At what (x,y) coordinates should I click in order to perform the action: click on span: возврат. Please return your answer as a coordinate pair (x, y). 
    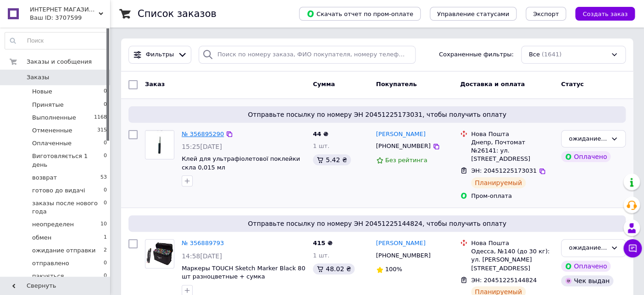
    Looking at the image, I should click on (45, 178).